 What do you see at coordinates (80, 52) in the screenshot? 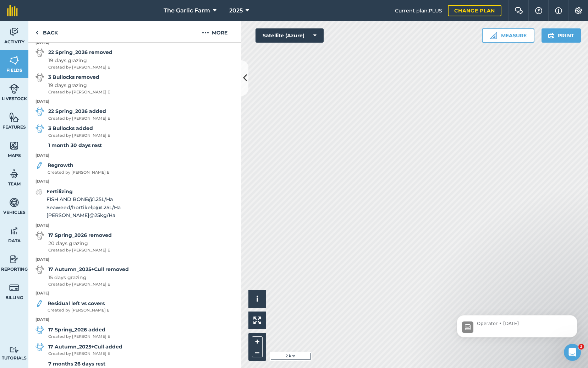
I see `strong: 22 Spring_2026 removed` at bounding box center [80, 52].